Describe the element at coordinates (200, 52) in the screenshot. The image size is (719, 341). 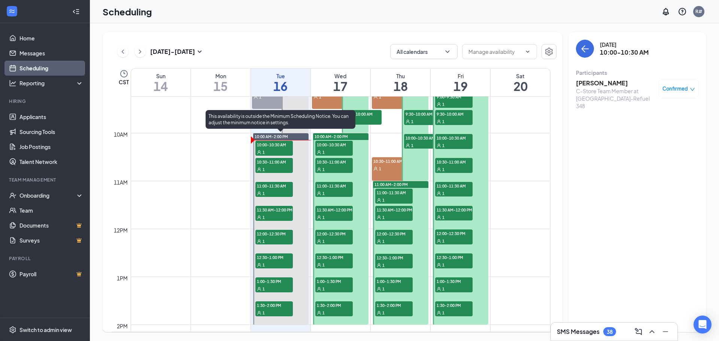
I see `svg: SmallChevronDown` at that location.